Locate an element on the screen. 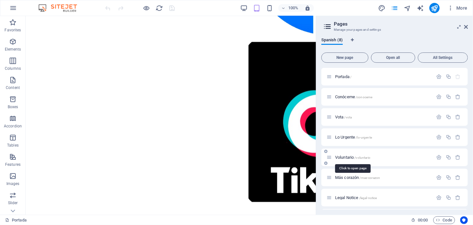  button: pages is located at coordinates (394, 8).